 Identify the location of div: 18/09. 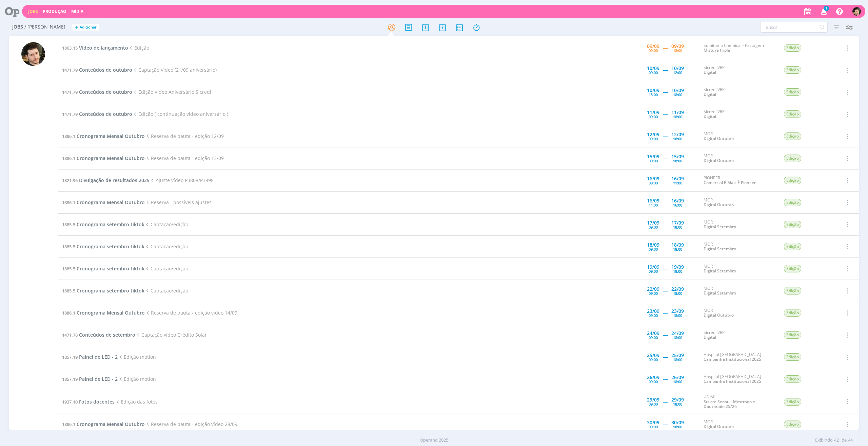
(678, 245).